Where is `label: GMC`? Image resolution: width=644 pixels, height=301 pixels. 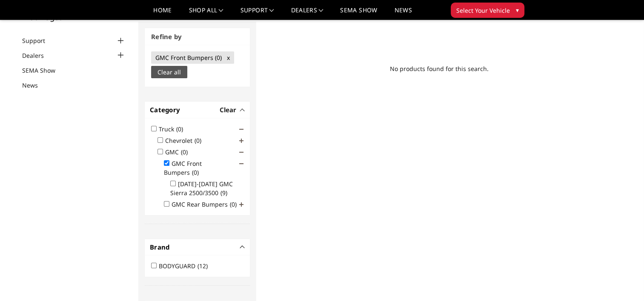
label: GMC is located at coordinates (178, 152).